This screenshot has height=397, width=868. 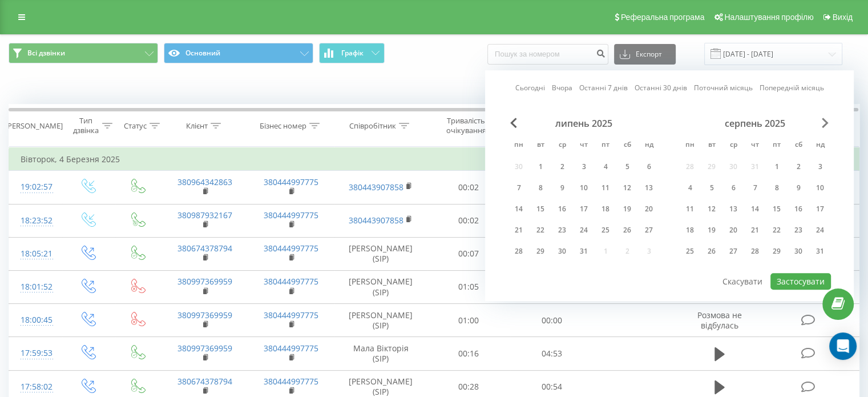 I want to click on a: 380964342863, so click(x=205, y=182).